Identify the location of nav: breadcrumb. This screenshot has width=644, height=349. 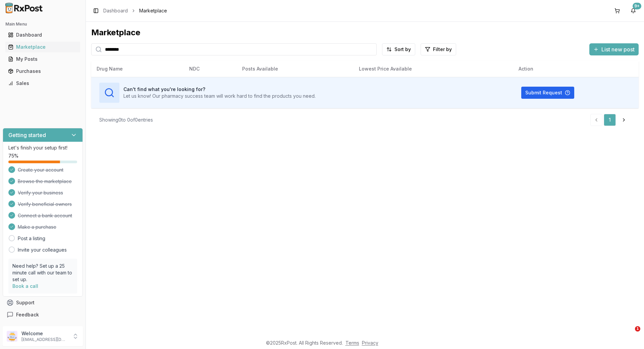
(135, 11).